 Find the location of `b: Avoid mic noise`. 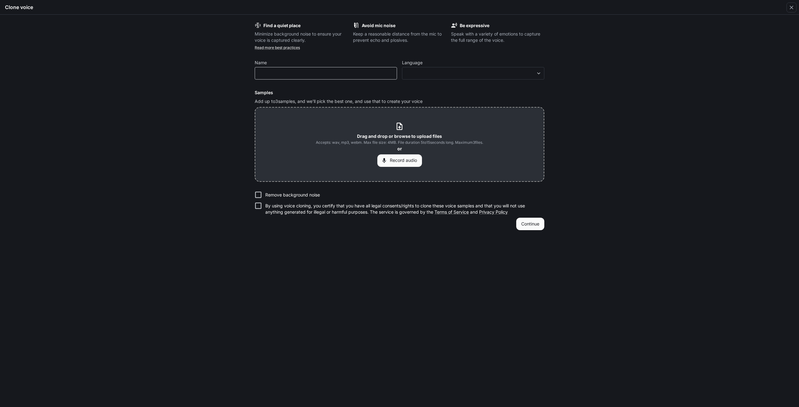

b: Avoid mic noise is located at coordinates (378, 25).